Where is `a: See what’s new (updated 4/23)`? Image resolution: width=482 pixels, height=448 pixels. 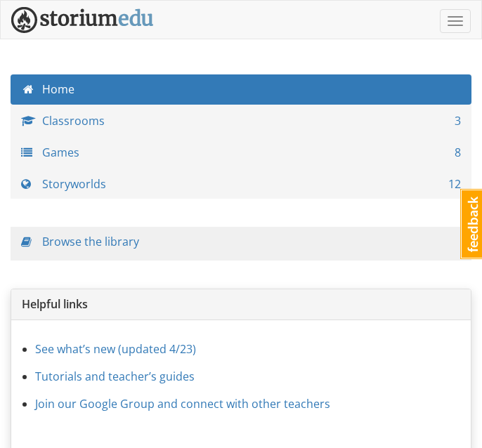 a: See what’s new (updated 4/23) is located at coordinates (115, 349).